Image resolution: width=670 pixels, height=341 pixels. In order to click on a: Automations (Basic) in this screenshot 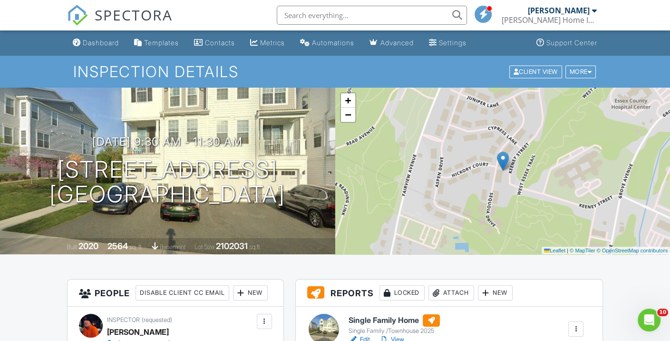, I will do `click(327, 43)`.